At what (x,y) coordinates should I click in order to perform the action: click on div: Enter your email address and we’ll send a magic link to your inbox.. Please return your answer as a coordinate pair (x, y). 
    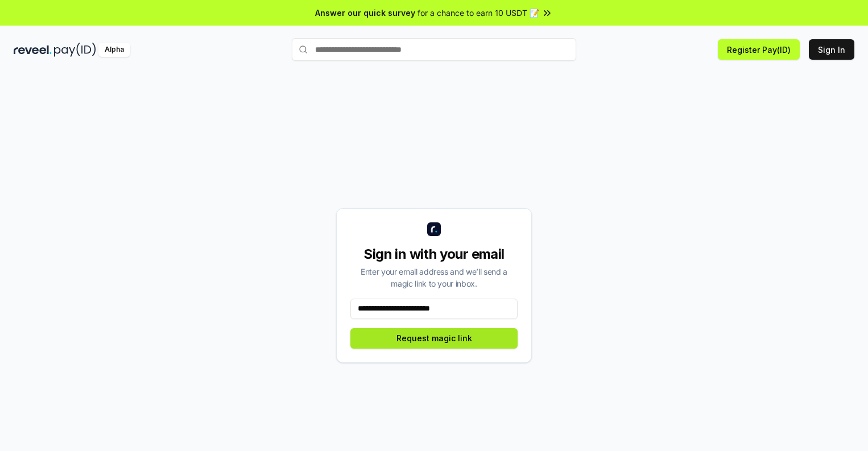
    Looking at the image, I should click on (434, 278).